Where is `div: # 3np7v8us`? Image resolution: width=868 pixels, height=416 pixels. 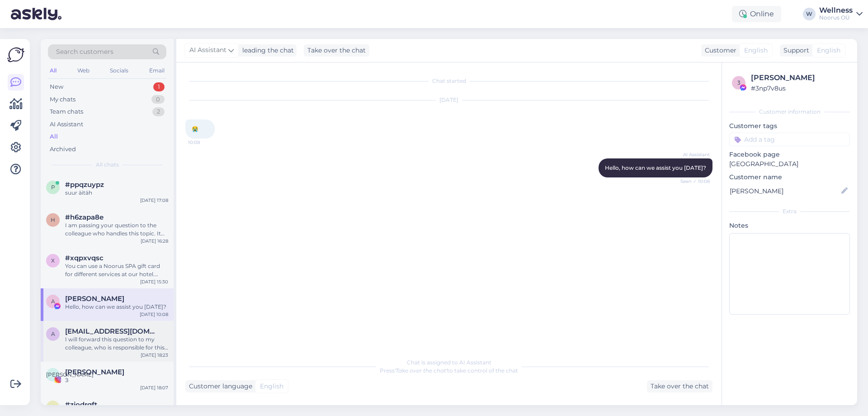 div: # 3np7v8us is located at coordinates (799, 89).